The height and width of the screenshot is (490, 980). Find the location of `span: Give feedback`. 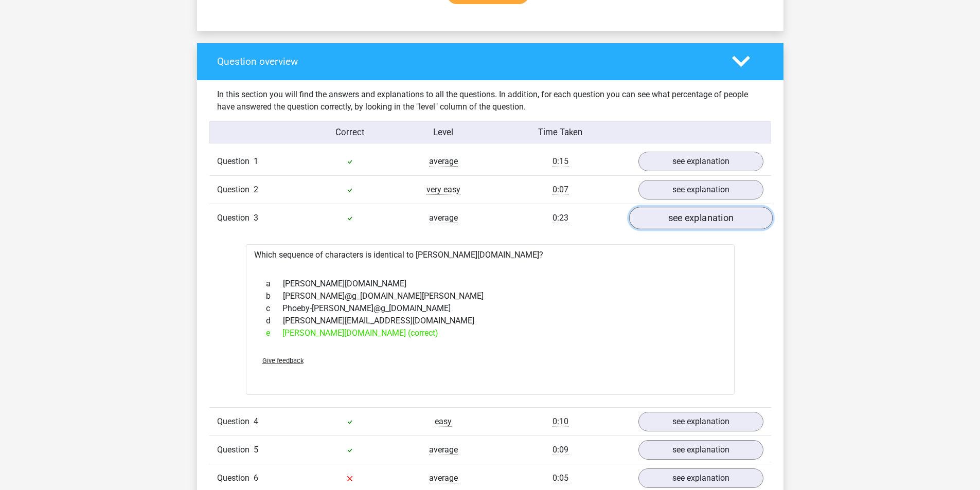

span: Give feedback is located at coordinates (283, 361).